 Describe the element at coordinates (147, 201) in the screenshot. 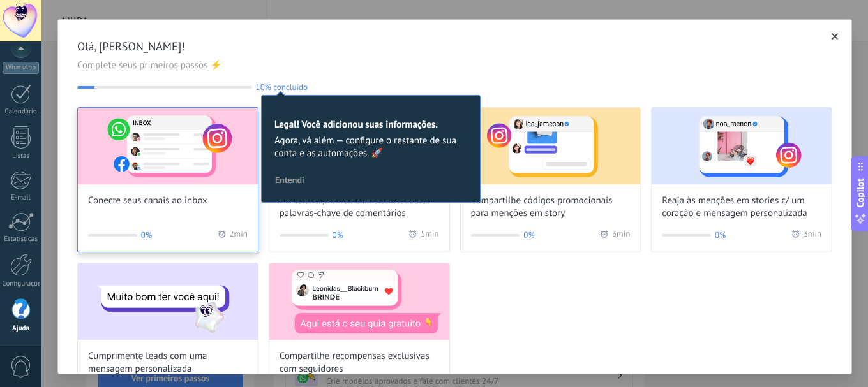

I see `span: Conecte seus canais ao inbox` at that location.